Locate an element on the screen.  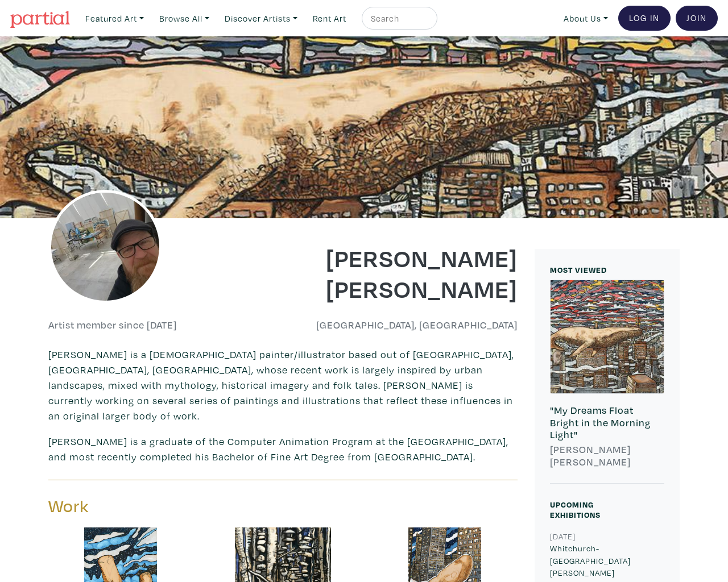
a: Rent Art is located at coordinates (330, 18).